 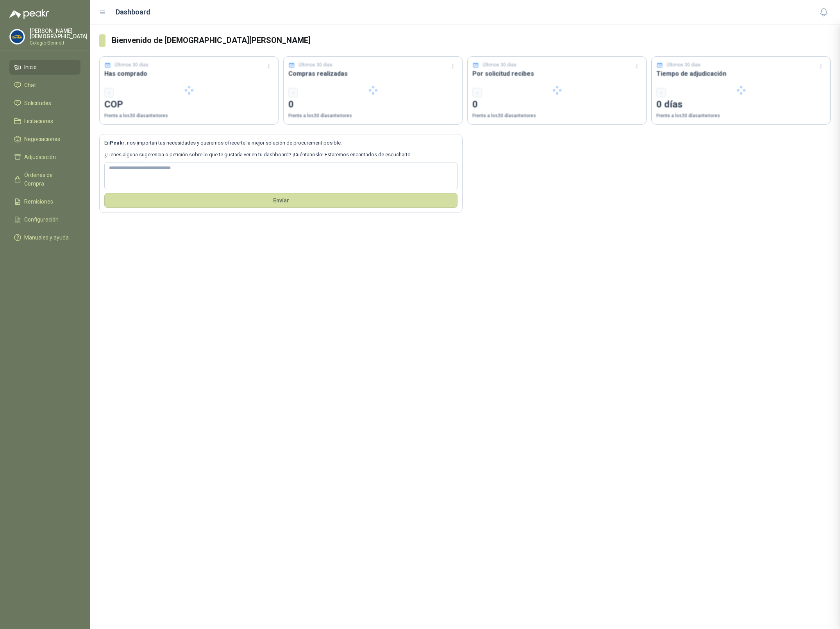 What do you see at coordinates (45, 67) in the screenshot?
I see `a: Inicio` at bounding box center [45, 67].